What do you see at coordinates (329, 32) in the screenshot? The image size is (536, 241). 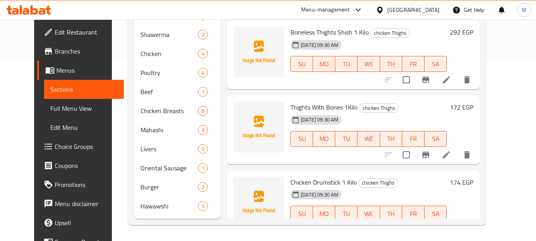 I see `span: Boneless Thights Shish 1 Kilo` at bounding box center [329, 32].